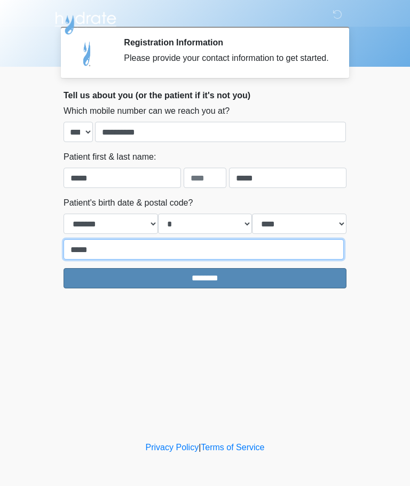 This screenshot has width=410, height=486. I want to click on div: Please provide your contact information to get started., so click(227, 58).